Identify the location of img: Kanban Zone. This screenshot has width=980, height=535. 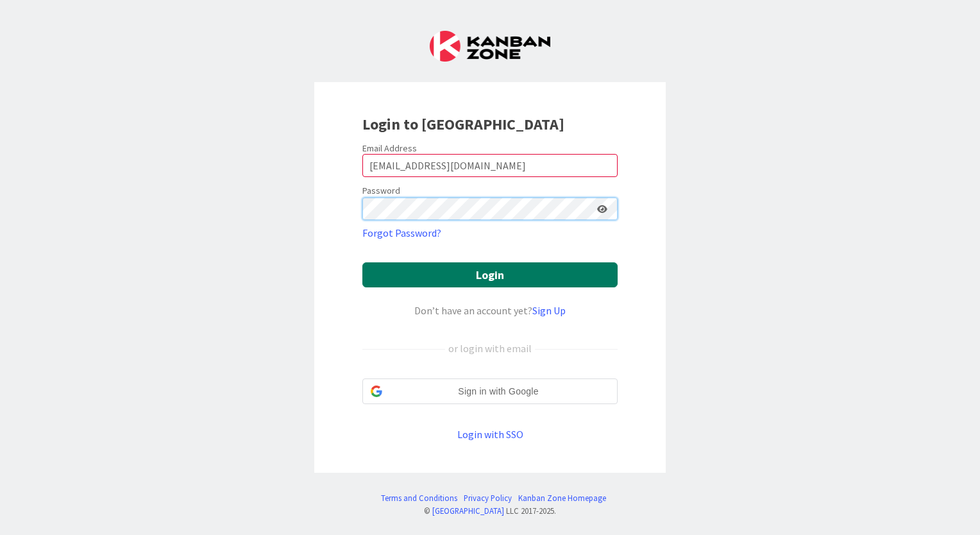
(490, 46).